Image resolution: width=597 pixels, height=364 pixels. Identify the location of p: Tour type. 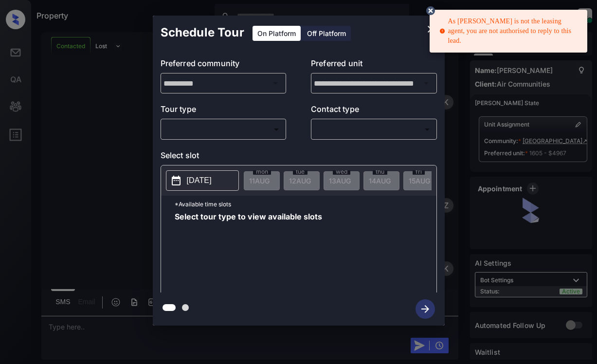
(223, 111).